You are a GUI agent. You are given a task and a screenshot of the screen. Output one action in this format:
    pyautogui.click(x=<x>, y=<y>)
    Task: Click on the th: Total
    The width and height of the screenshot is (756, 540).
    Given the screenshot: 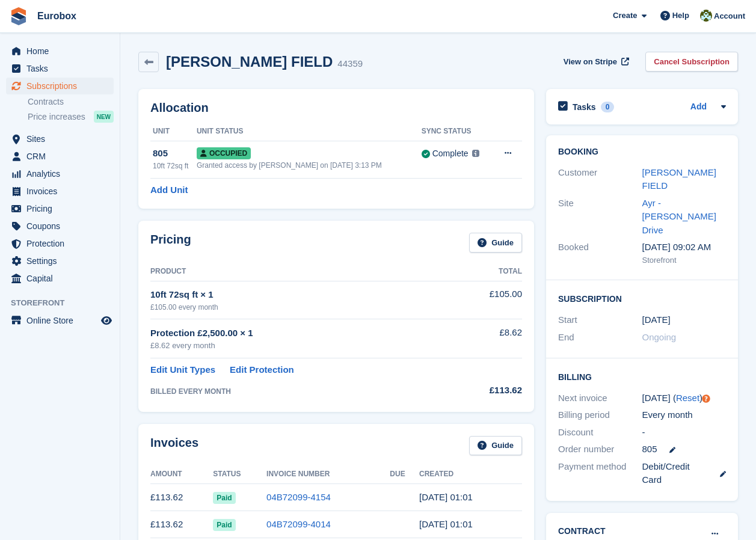 What is the action you would take?
    pyautogui.click(x=488, y=272)
    